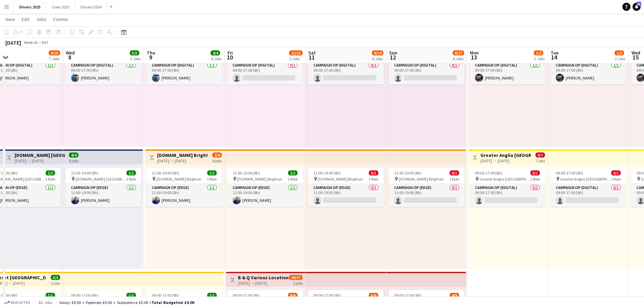  I want to click on span: Edit, so click(25, 19).